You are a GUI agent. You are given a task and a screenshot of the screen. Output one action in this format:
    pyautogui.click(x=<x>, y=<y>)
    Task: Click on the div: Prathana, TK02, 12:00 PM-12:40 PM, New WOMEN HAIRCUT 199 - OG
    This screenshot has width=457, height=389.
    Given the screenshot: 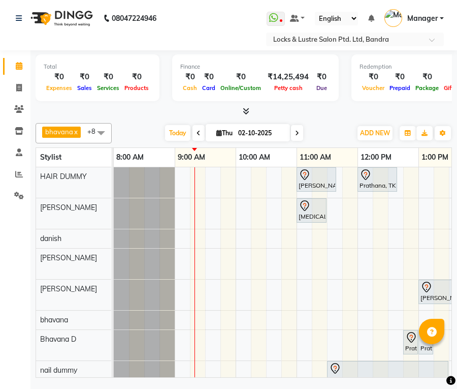 What is the action you would take?
    pyautogui.click(x=378, y=179)
    